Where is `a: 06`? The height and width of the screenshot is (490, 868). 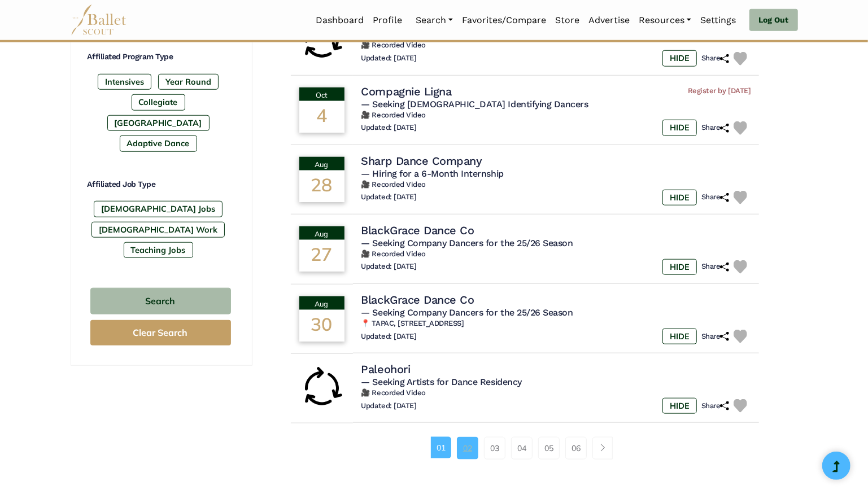 a: 06 is located at coordinates (576, 448).